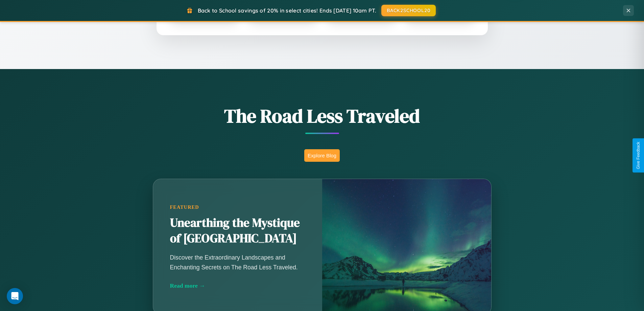  Describe the element at coordinates (15, 296) in the screenshot. I see `div: Open Intercom Messenger` at that location.